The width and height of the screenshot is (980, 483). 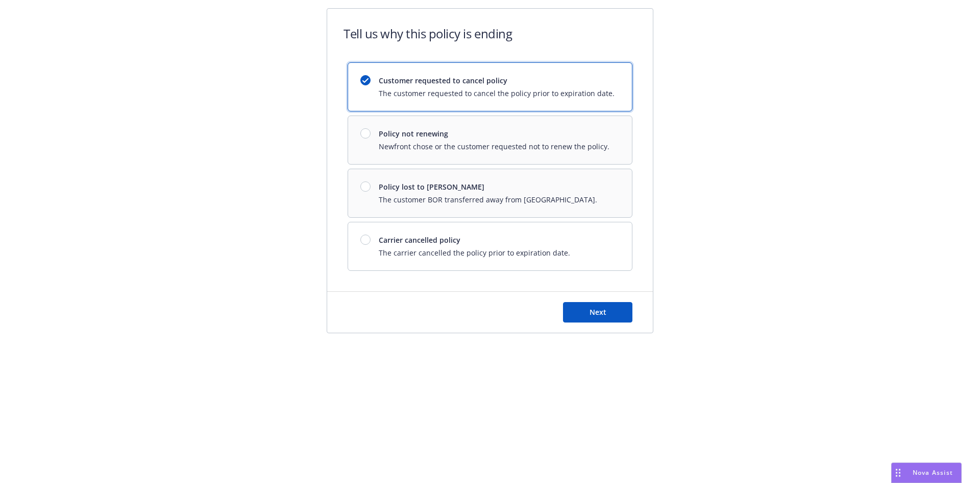 What do you see at coordinates (497, 93) in the screenshot?
I see `span: The customer requested to cancel the policy prior to expiration date.` at bounding box center [497, 93].